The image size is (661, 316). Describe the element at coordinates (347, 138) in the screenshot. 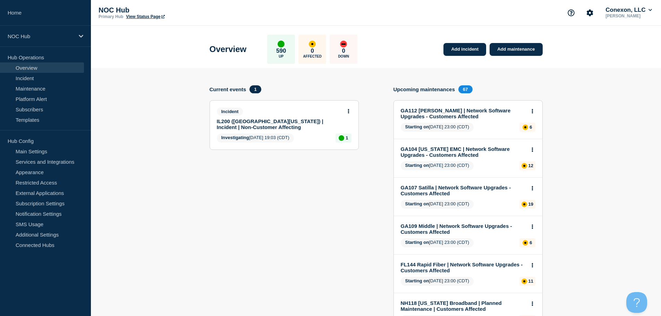

I see `p: 1` at that location.